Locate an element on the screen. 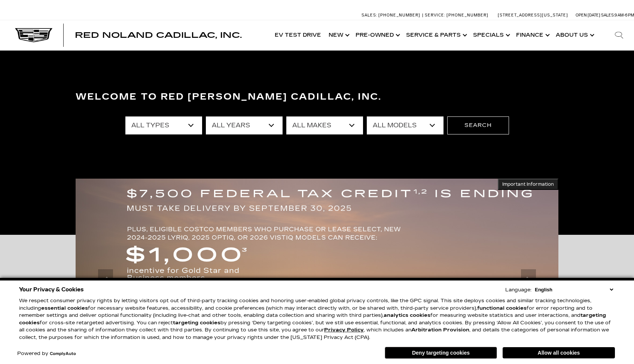 The width and height of the screenshot is (634, 364). span: 9 AM-6 PM is located at coordinates (624, 15).